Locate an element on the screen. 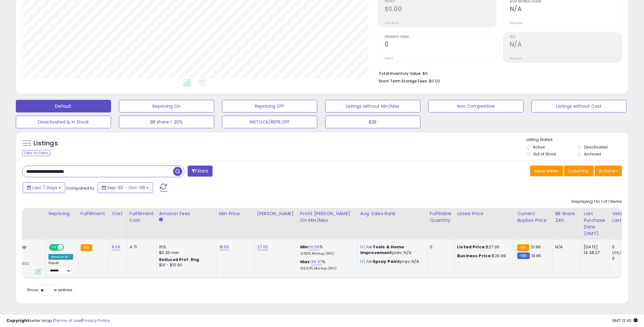 The width and height of the screenshot is (644, 327). small: FBM is located at coordinates (523, 255).